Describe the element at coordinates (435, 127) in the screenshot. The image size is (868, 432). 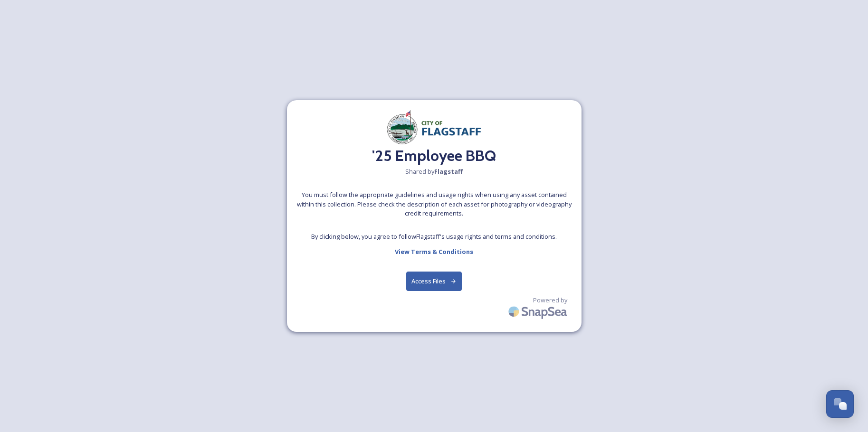
I see `img: Document.png` at that location.